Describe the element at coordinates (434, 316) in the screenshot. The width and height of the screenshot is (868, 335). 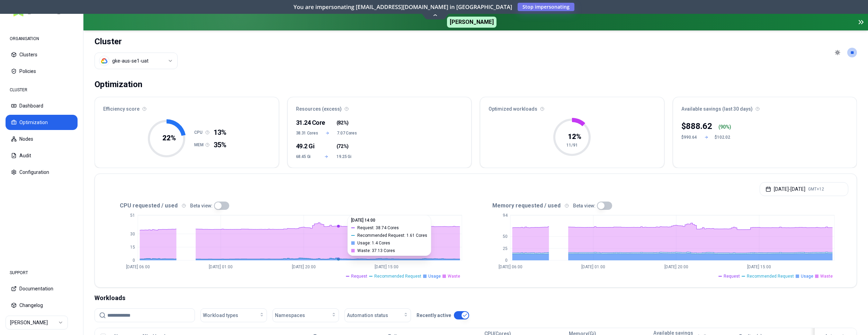
I see `p: Recently active` at that location.